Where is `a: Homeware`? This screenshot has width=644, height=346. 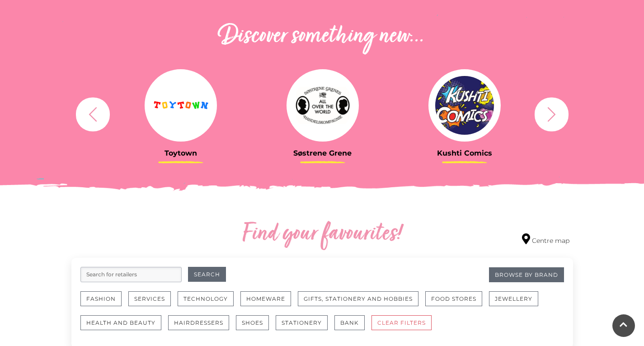
a: Homeware is located at coordinates (269, 303).